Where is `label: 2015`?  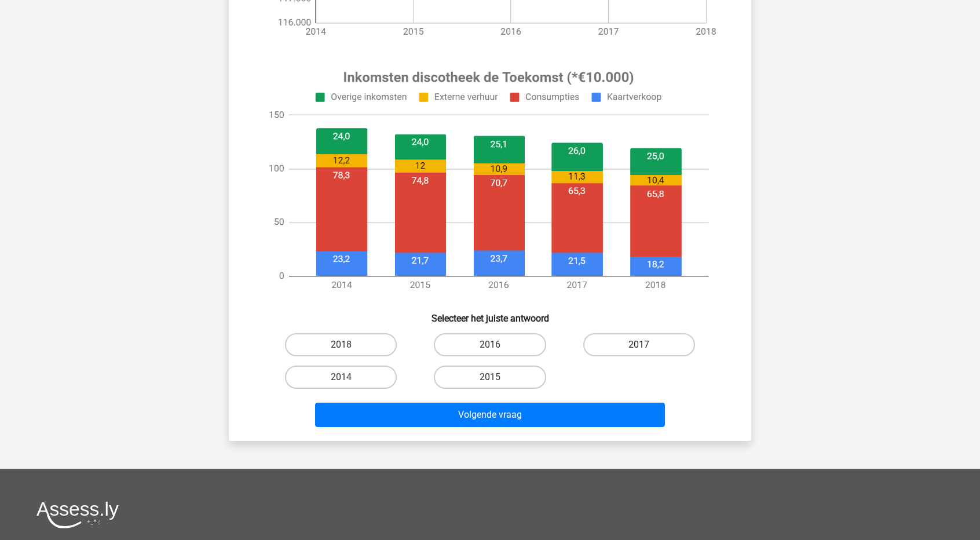 label: 2015 is located at coordinates (489, 377).